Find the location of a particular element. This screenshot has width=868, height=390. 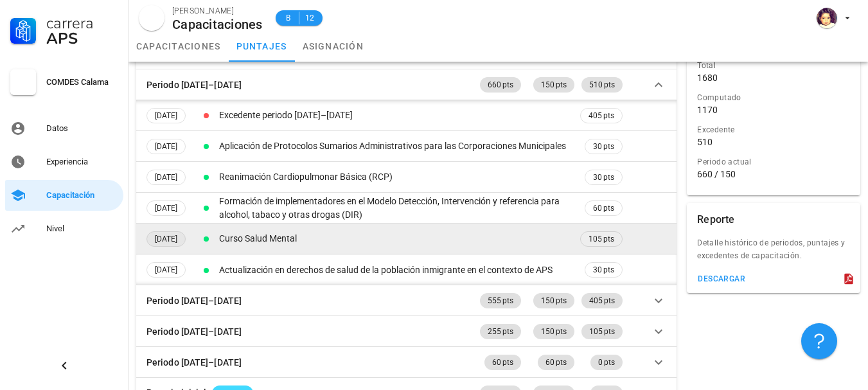

div: Nivel is located at coordinates (82, 229).